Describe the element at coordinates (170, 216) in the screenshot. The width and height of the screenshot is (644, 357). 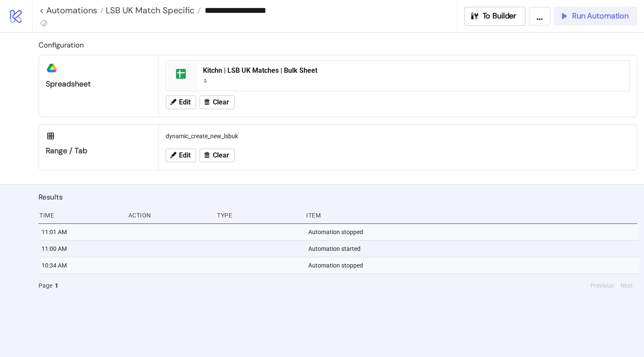
I see `div: Action` at that location.